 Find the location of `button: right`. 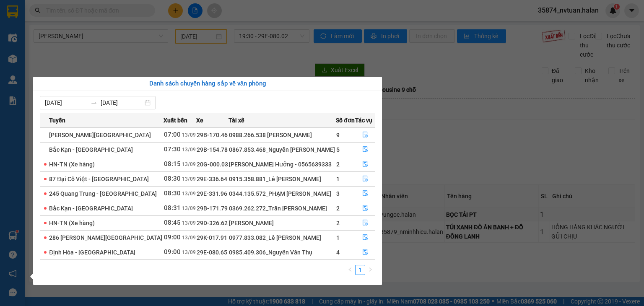

button: right is located at coordinates (370, 270).